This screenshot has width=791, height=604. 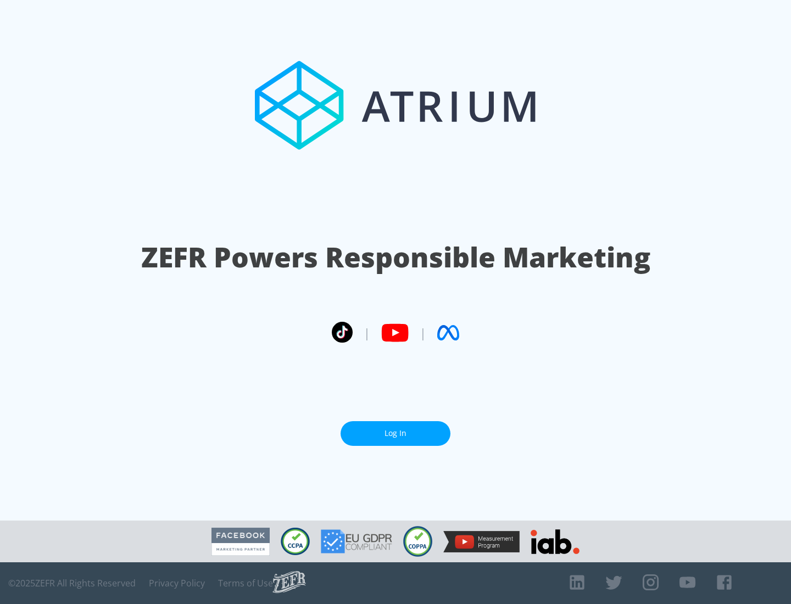 I want to click on span: © 2025 ZEFR All Rights Reserved, so click(x=72, y=583).